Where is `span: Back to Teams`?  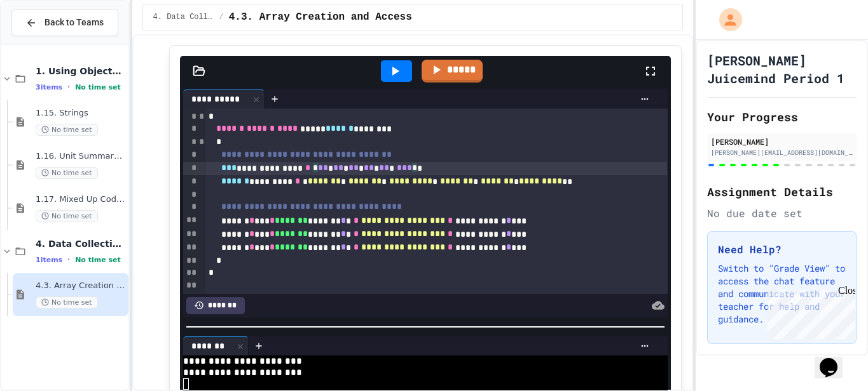
span: Back to Teams is located at coordinates (74, 22).